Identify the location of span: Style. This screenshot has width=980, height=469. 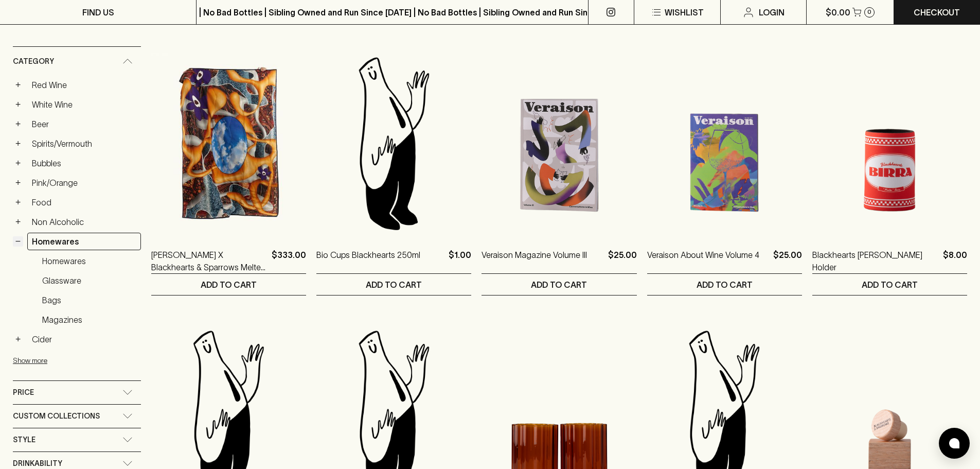
(24, 440).